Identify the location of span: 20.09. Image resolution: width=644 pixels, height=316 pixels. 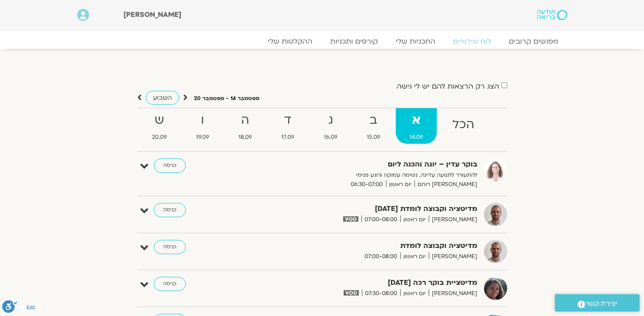
(160, 137).